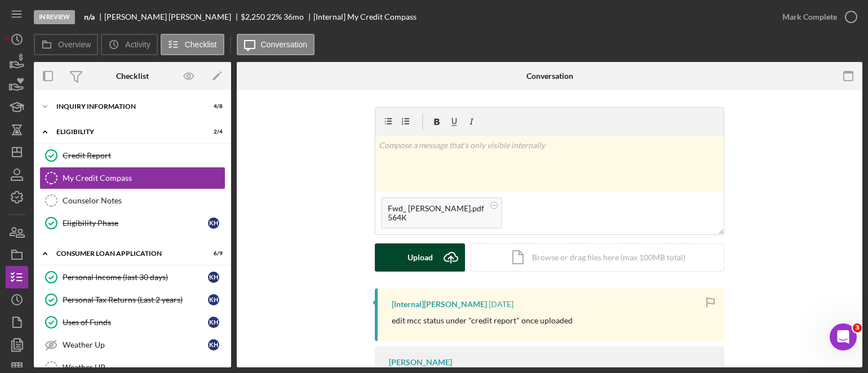 The width and height of the screenshot is (868, 373). I want to click on label: Checklist, so click(201, 45).